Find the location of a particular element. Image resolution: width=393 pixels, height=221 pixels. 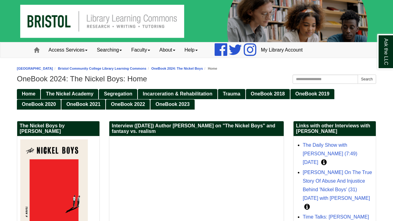

a: Access Services is located at coordinates (68, 50).